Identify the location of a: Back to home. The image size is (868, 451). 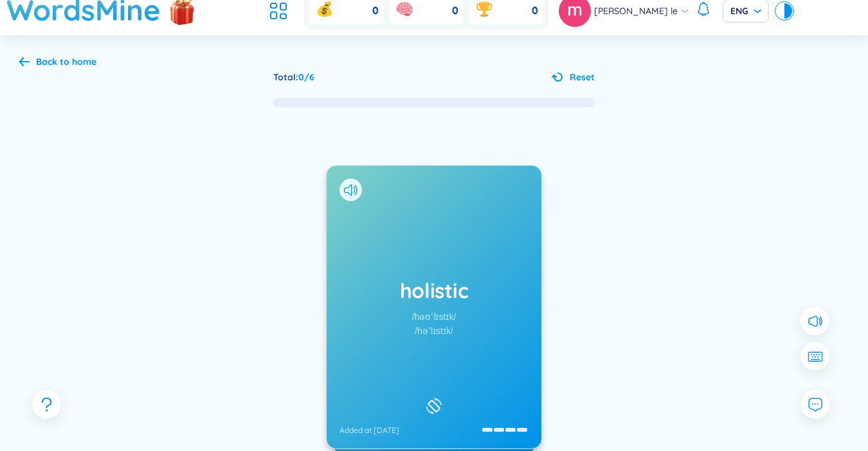
(58, 63).